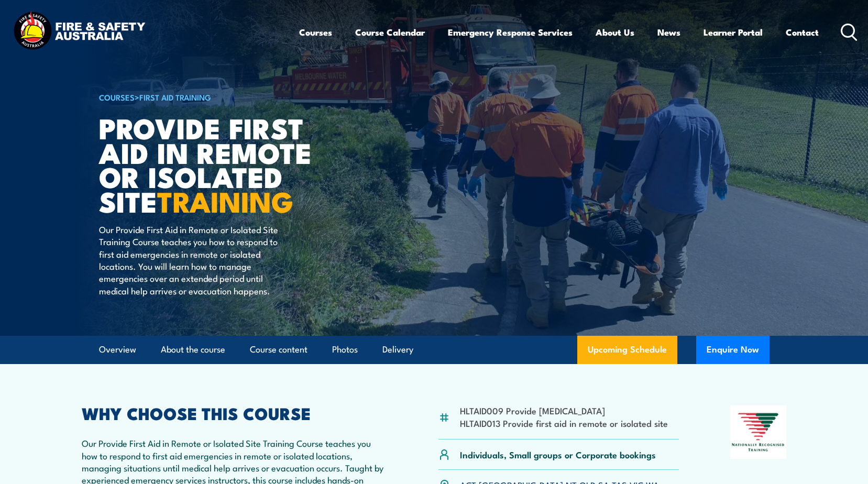 The width and height of the screenshot is (868, 484). What do you see at coordinates (175, 97) in the screenshot?
I see `a: First Aid Training` at bounding box center [175, 97].